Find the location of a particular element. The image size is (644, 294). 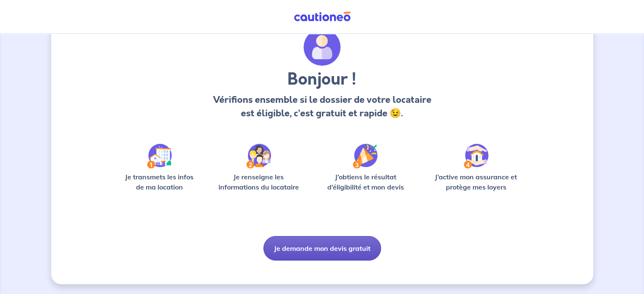

p: Vérifions ensemble si le dossier de votre locataire est éligible, c’est gratuit et rapide 😉. is located at coordinates (322, 106).